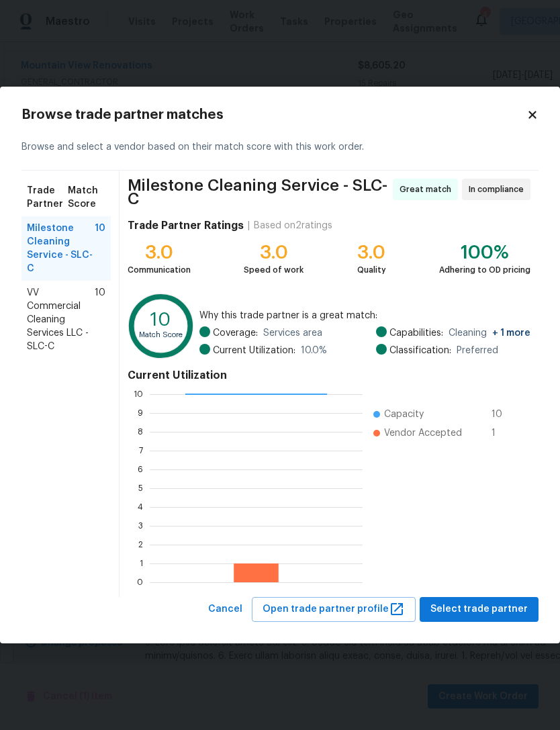  What do you see at coordinates (478, 350) in the screenshot?
I see `span: Preferred` at bounding box center [478, 350].